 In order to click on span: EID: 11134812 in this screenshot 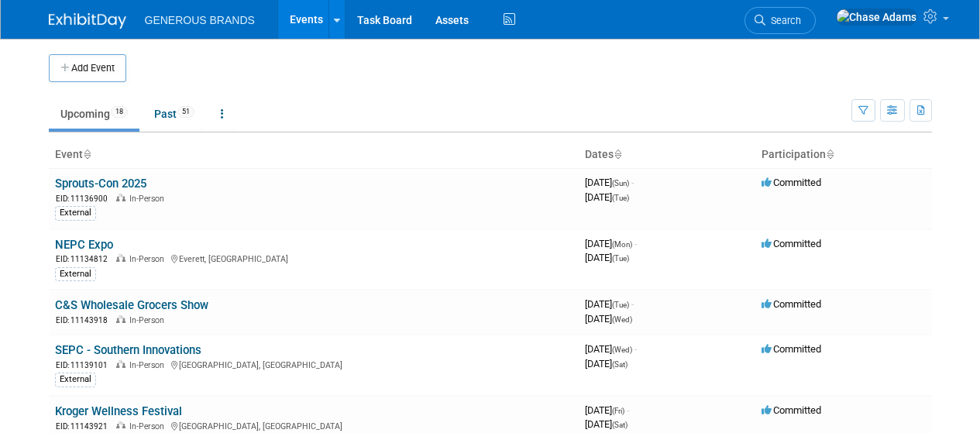, I will do `click(84, 259)`.